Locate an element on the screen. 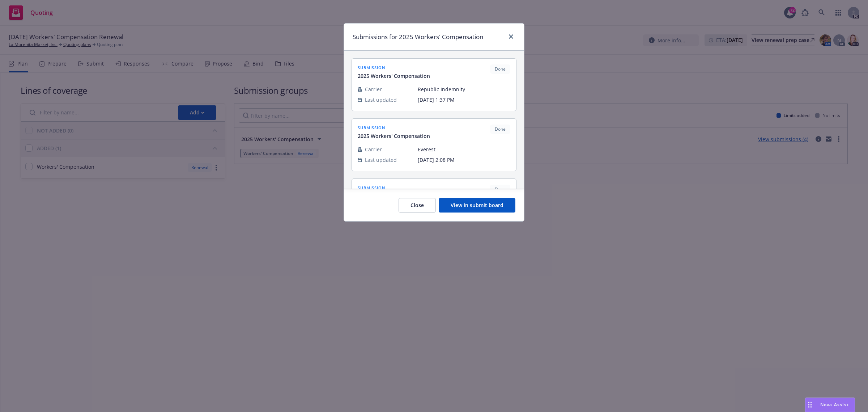 The height and width of the screenshot is (412, 868). span: Republic Indemnity is located at coordinates (464, 89).